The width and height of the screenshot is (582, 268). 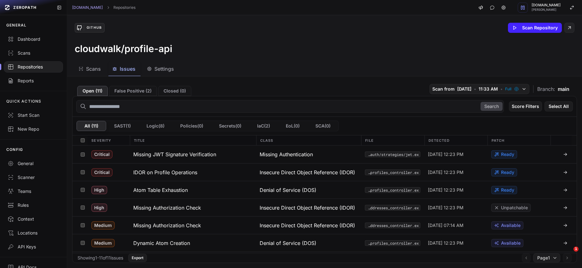 I want to click on button: EoL(0), so click(x=293, y=126).